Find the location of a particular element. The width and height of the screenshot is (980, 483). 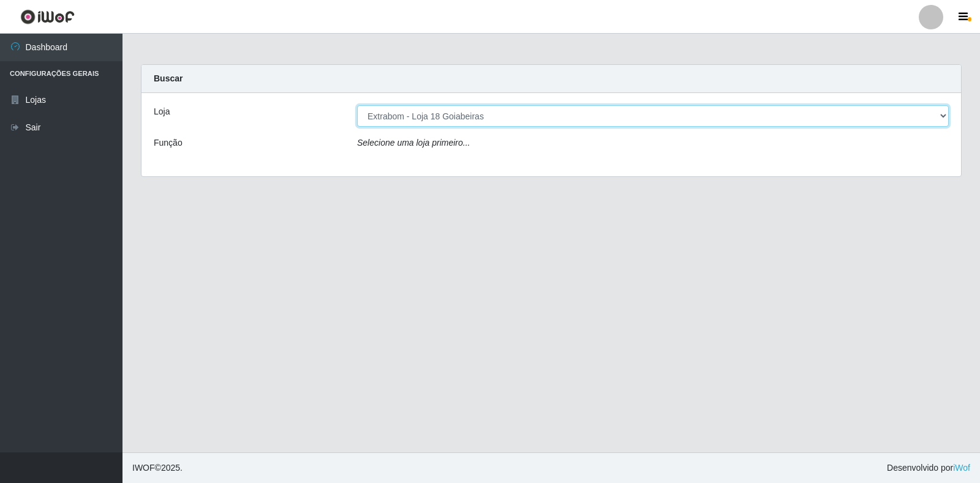

span: IWOF is located at coordinates (143, 467).